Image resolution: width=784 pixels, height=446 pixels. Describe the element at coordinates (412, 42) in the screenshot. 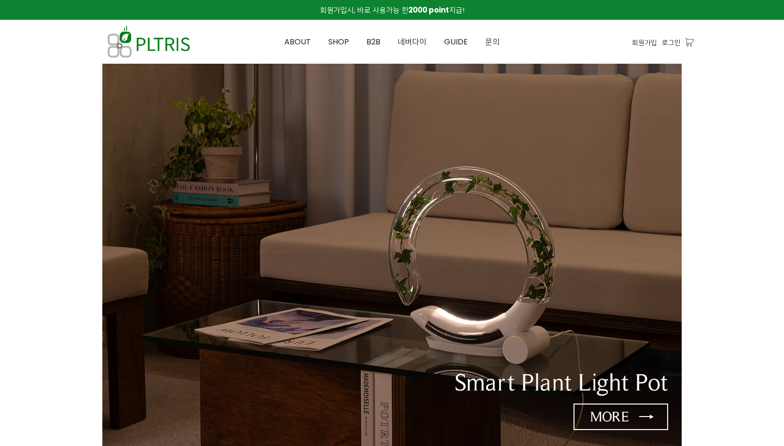

I see `span: 네버다이` at that location.